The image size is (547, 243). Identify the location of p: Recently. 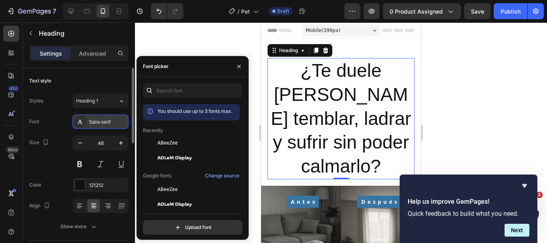
(153, 131).